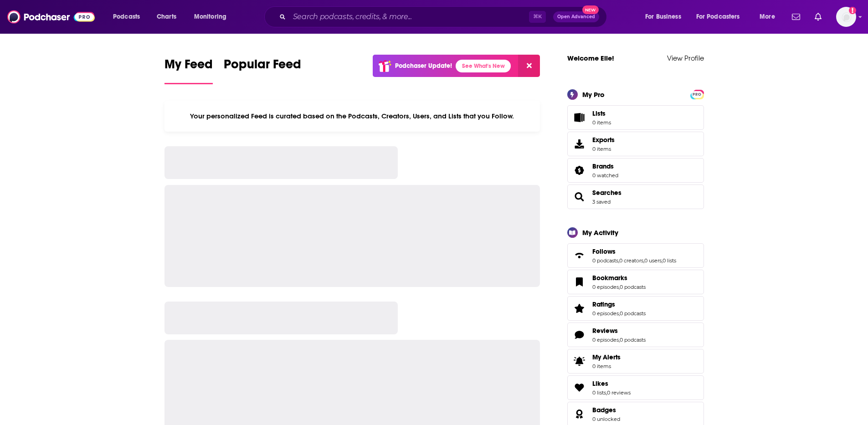 Image resolution: width=868 pixels, height=425 pixels. I want to click on a: Popular Feed, so click(263, 70).